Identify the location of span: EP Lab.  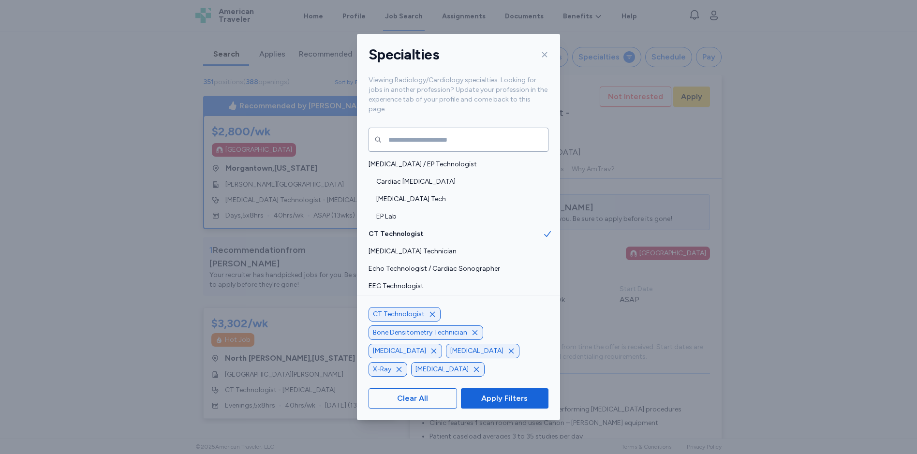
(459, 217).